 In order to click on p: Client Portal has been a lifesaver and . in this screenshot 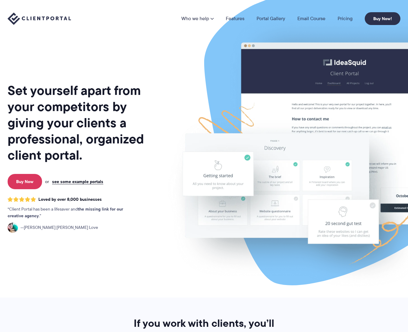, I will do `click(72, 212)`.